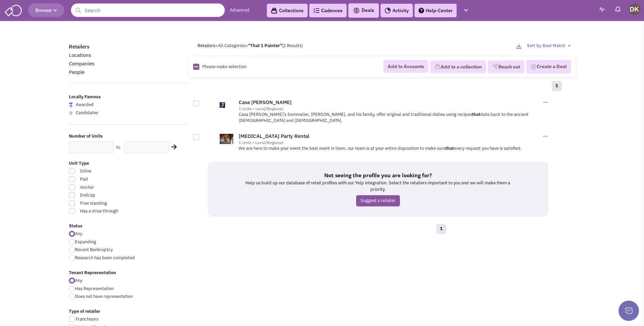  What do you see at coordinates (328, 10) in the screenshot?
I see `a: Cadences` at bounding box center [328, 10].